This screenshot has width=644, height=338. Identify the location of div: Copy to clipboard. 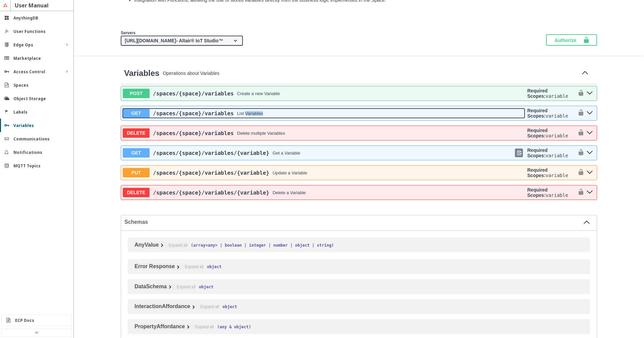
(519, 153).